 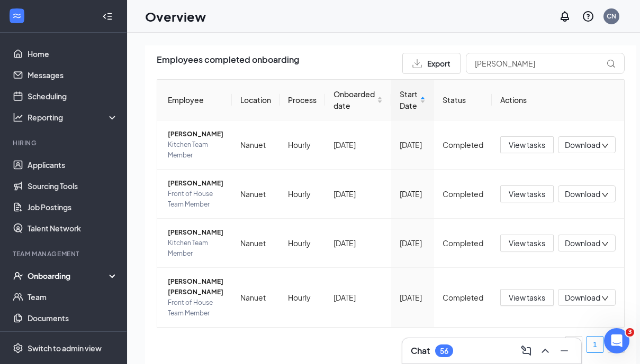 What do you see at coordinates (18, 276) in the screenshot?
I see `svg: UserCheck` at bounding box center [18, 276].